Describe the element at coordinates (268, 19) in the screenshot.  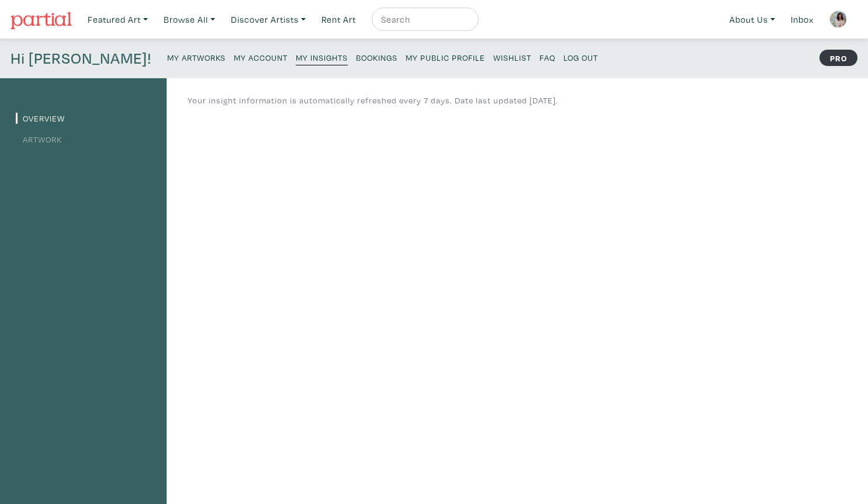
I see `a: Discover Artists` at that location.